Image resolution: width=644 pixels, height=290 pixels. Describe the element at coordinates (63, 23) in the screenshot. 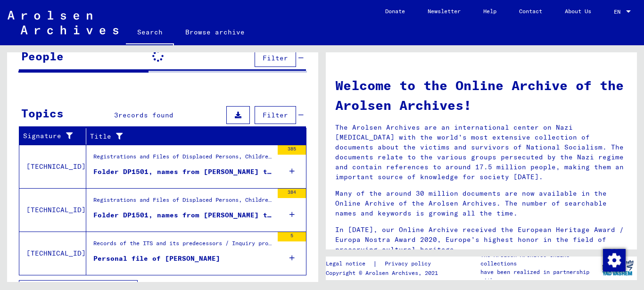

I see `img: Arolsen_neg.svg` at that location.